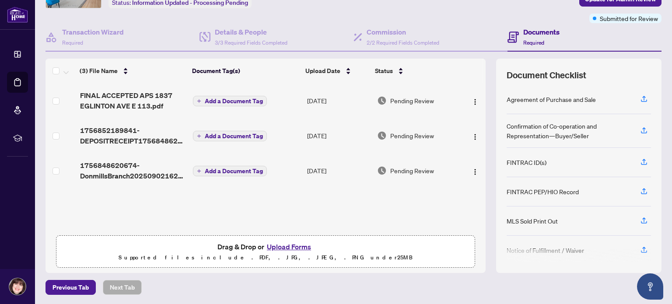  Describe the element at coordinates (132, 71) in the screenshot. I see `th: (3) File Name` at that location.